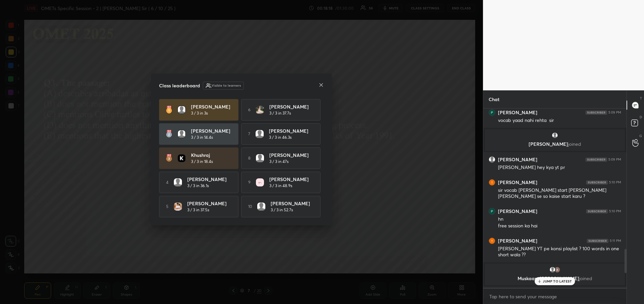  What do you see at coordinates (226, 86) in the screenshot?
I see `h6: Visible to learners` at bounding box center [226, 86].